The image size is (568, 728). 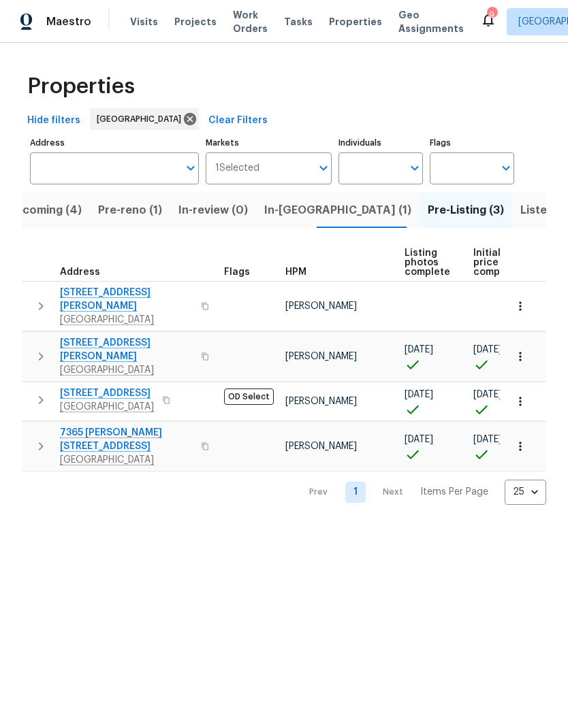 What do you see at coordinates (296, 272) in the screenshot?
I see `span: HPM` at bounding box center [296, 272].